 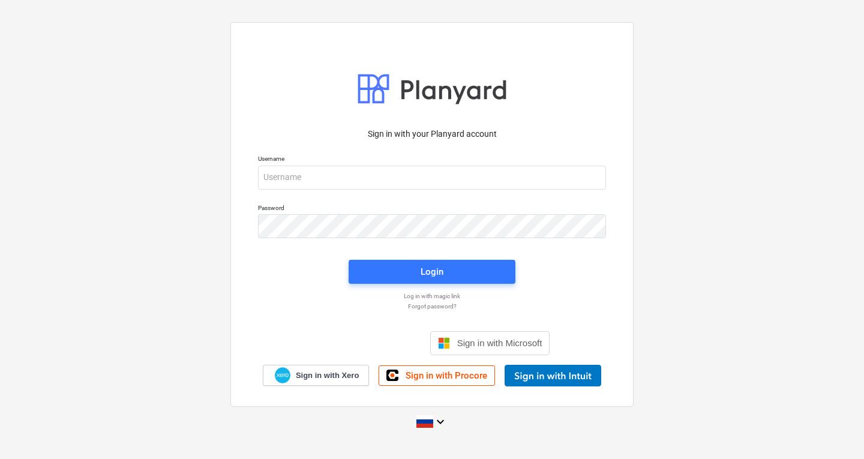 What do you see at coordinates (327, 376) in the screenshot?
I see `span: Sign in with Xero` at bounding box center [327, 376].